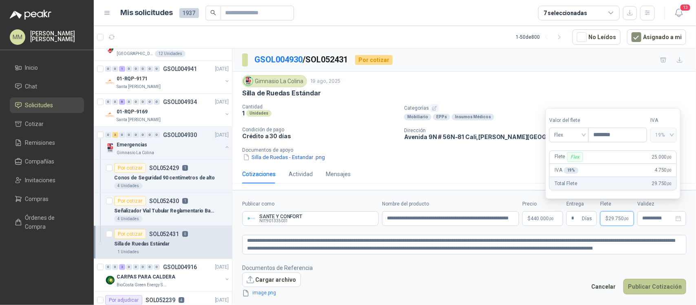 The height and width of the screenshot is (305, 696). I want to click on label: Publicar como, so click(310, 204).